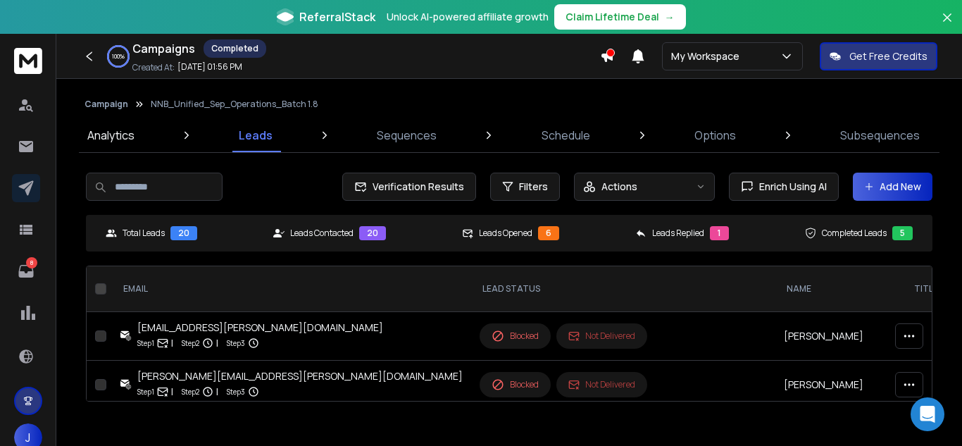 The height and width of the screenshot is (446, 962). I want to click on button: Close banner, so click(947, 25).